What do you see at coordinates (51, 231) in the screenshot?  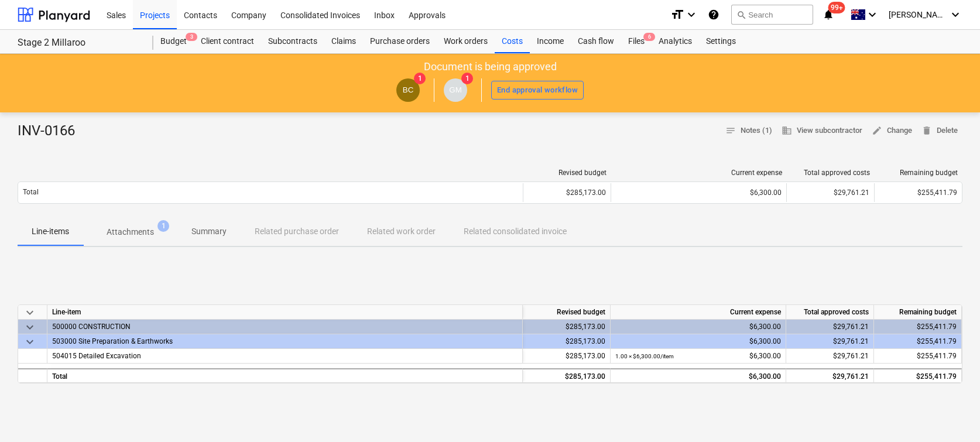 I see `p: Line-items` at bounding box center [51, 231].